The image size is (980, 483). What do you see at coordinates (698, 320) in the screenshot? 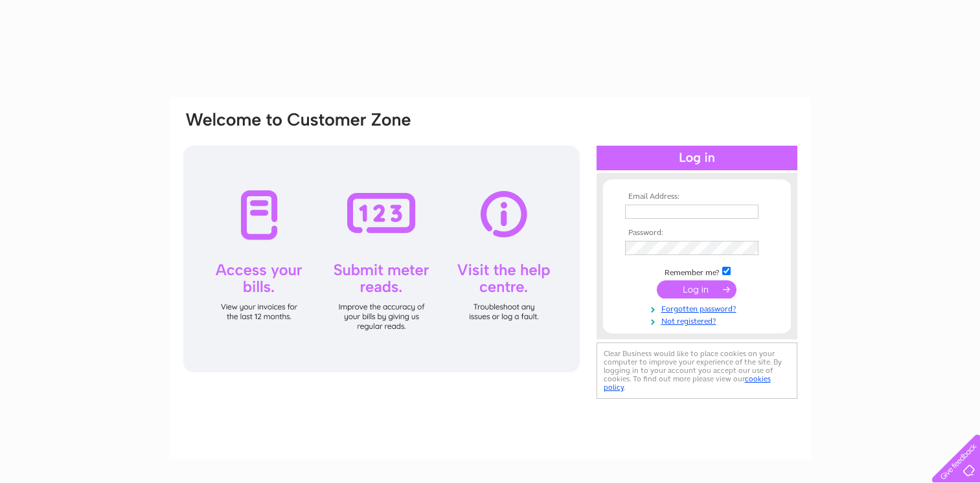
I see `a: Not registered?` at bounding box center [698, 320].